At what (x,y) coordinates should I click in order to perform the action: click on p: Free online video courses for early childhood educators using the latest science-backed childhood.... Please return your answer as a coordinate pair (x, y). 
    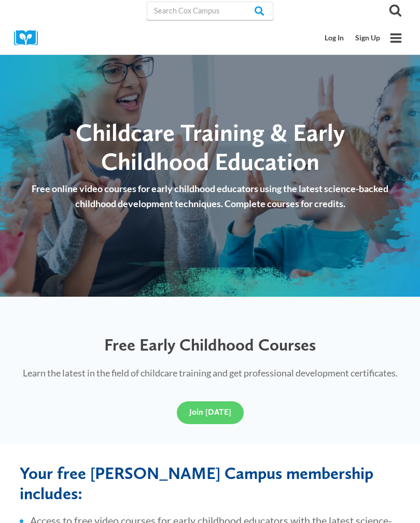
    Looking at the image, I should click on (210, 197).